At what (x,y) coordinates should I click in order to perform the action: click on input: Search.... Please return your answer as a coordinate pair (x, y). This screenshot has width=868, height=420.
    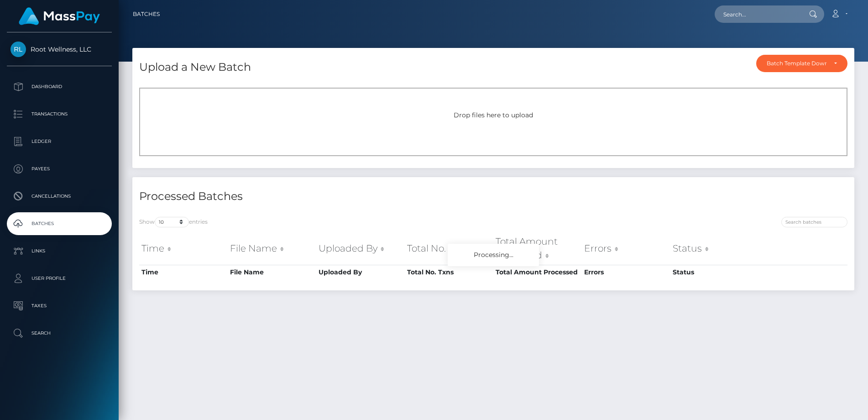
    Looking at the image, I should click on (758, 14).